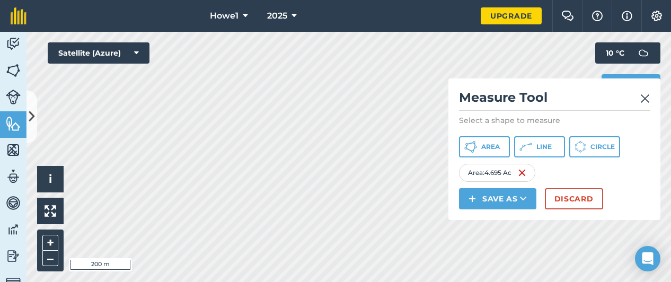 This screenshot has height=282, width=671. I want to click on button: i, so click(50, 179).